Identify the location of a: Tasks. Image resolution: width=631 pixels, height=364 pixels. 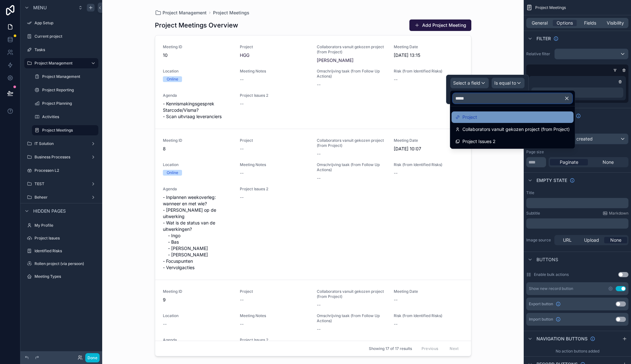
(61, 50).